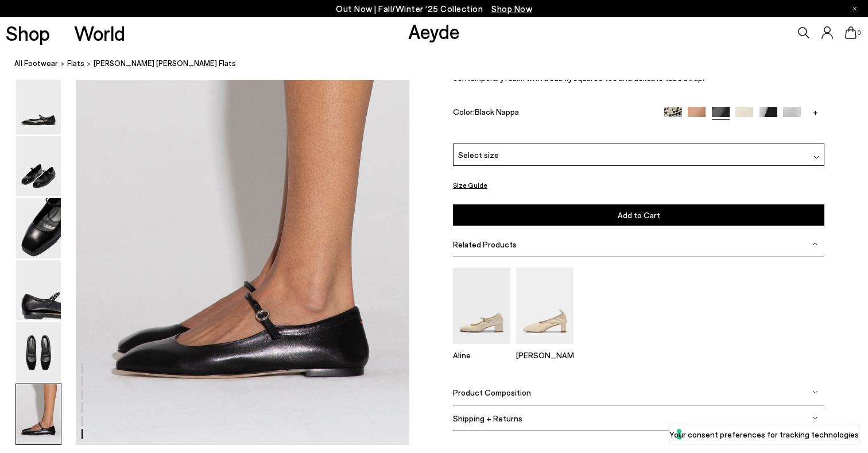 The height and width of the screenshot is (453, 868). Describe the element at coordinates (552, 113) in the screenshot. I see `div: Color:` at that location.